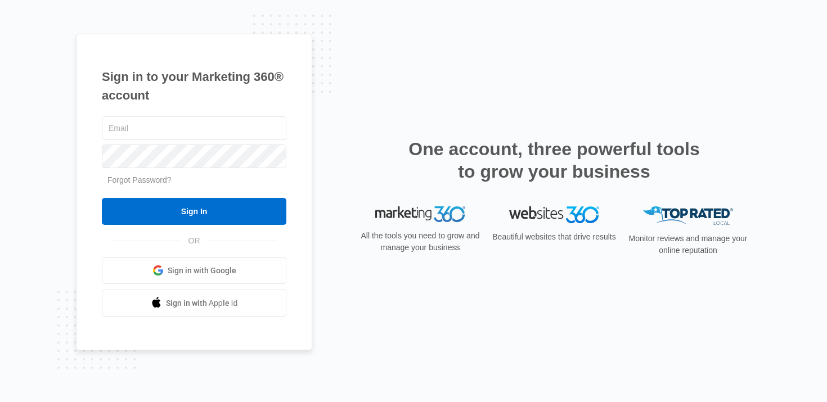 Image resolution: width=827 pixels, height=402 pixels. Describe the element at coordinates (140, 180) in the screenshot. I see `a: Forgot Password?` at that location.